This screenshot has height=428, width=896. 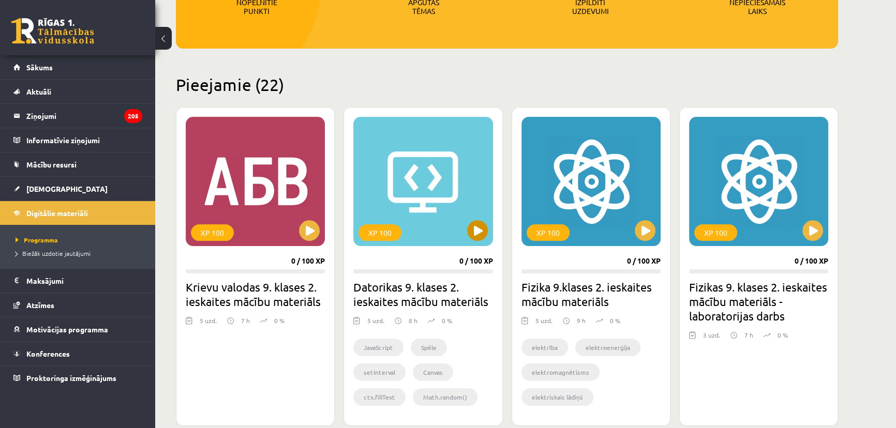 What do you see at coordinates (39, 92) in the screenshot?
I see `span: Aktuāli` at bounding box center [39, 92].